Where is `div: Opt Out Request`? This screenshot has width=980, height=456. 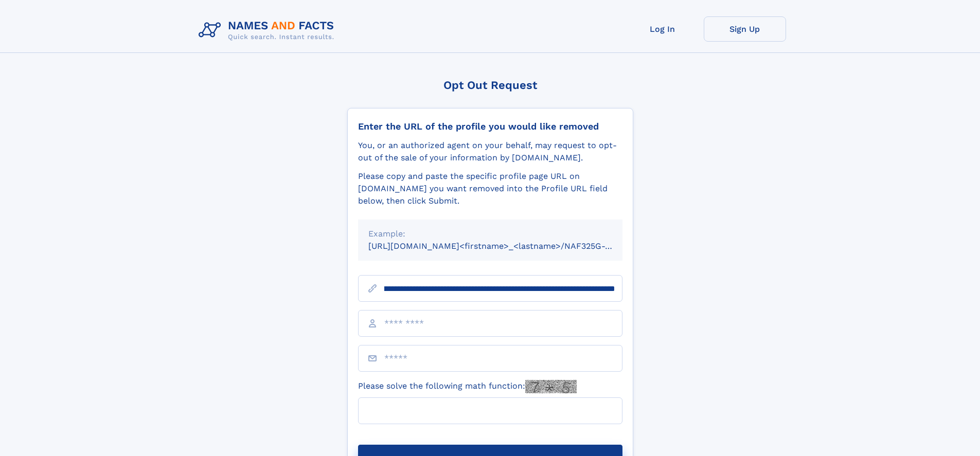
div: Opt Out Request is located at coordinates (490, 84).